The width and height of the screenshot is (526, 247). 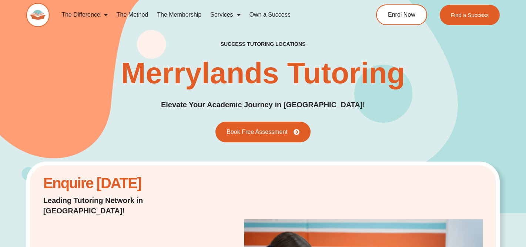 What do you see at coordinates (263, 44) in the screenshot?
I see `h2: success tutoring locations` at bounding box center [263, 44].